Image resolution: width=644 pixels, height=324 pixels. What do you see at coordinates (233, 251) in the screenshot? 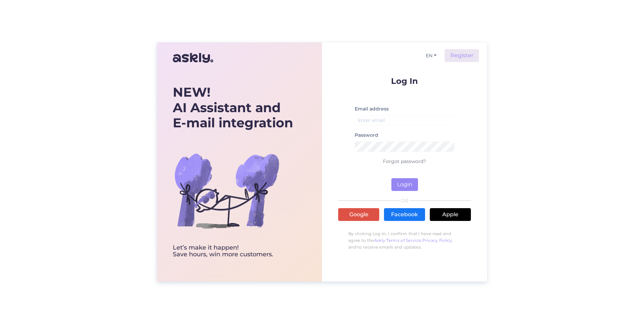
I see `div: Let’s make it happen! Save hours, win more customers.` at bounding box center [233, 251].